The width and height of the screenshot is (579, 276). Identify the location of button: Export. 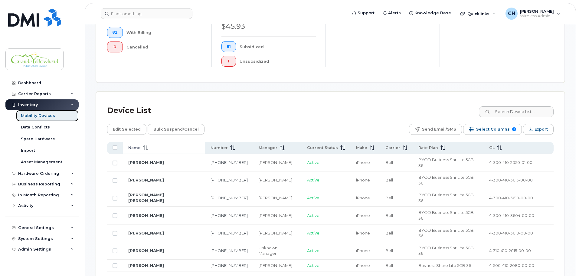
(538, 129).